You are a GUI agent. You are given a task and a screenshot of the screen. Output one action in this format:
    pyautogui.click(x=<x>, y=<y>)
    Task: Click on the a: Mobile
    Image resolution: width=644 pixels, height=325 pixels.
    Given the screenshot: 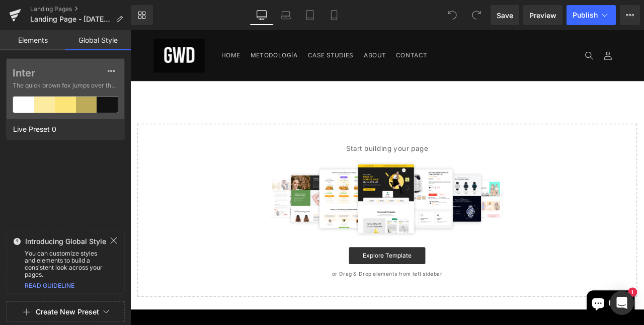 What is the action you would take?
    pyautogui.click(x=334, y=15)
    